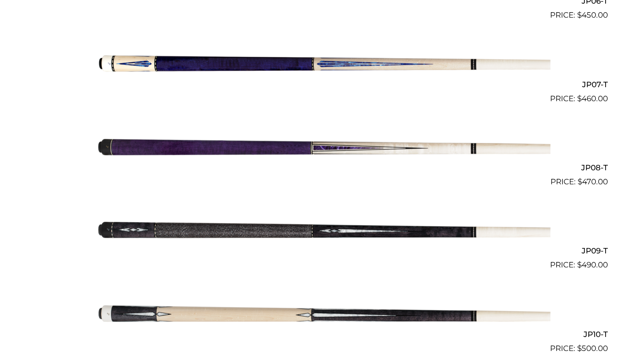  What do you see at coordinates (592, 182) in the screenshot?
I see `bdi: 470.00` at bounding box center [592, 182].